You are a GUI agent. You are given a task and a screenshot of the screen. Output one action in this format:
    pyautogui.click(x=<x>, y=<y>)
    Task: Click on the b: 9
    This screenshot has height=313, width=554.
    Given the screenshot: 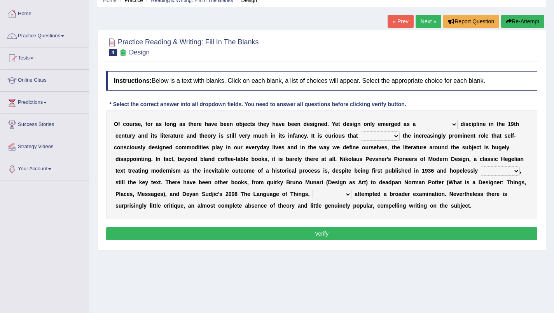 What is the action you would take?
    pyautogui.click(x=512, y=124)
    